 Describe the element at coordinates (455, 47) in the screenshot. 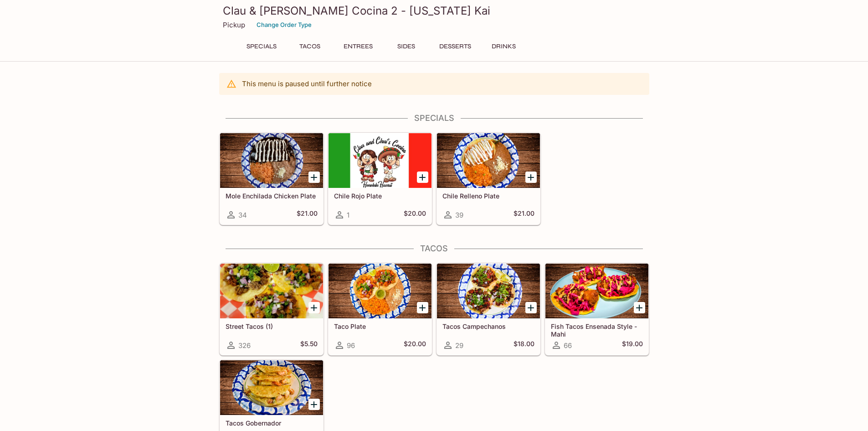

I see `button: Desserts` at that location.